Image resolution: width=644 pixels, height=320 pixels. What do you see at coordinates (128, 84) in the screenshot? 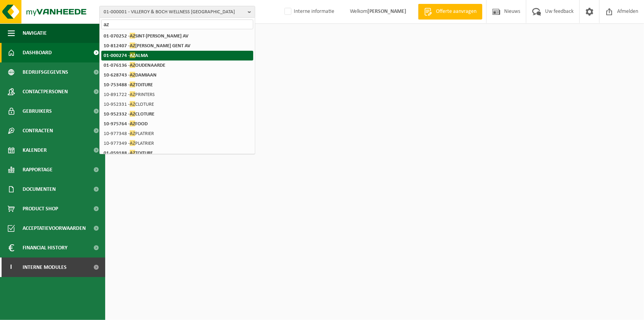
I see `strong: 10-753488 - TOITURE` at bounding box center [128, 84].